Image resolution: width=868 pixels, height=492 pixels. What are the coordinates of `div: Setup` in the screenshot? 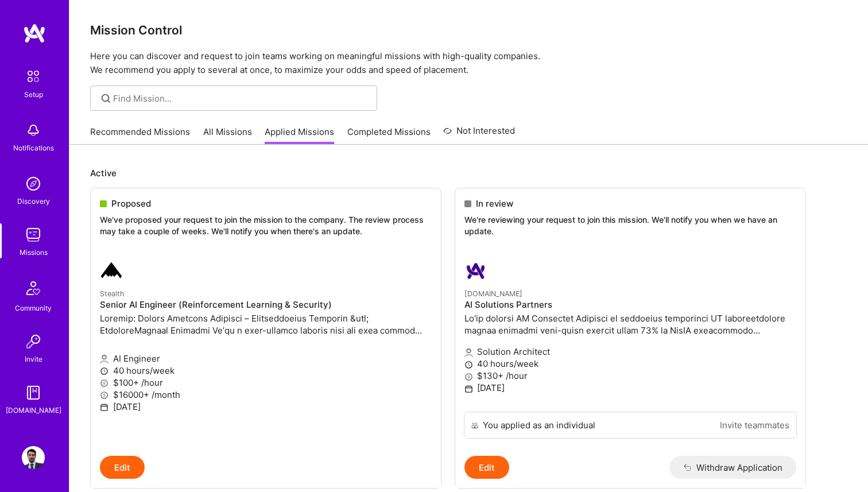 It's located at (34, 94).